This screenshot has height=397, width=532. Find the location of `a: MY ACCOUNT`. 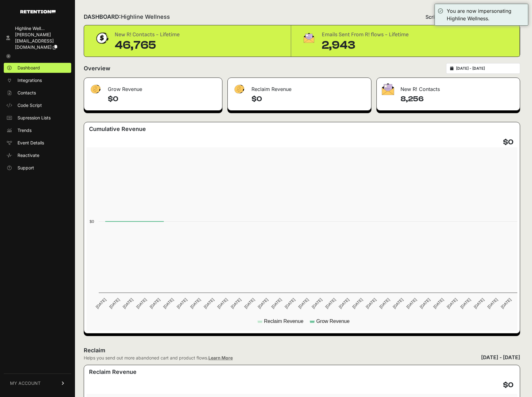

a: MY ACCOUNT is located at coordinates (38, 383).